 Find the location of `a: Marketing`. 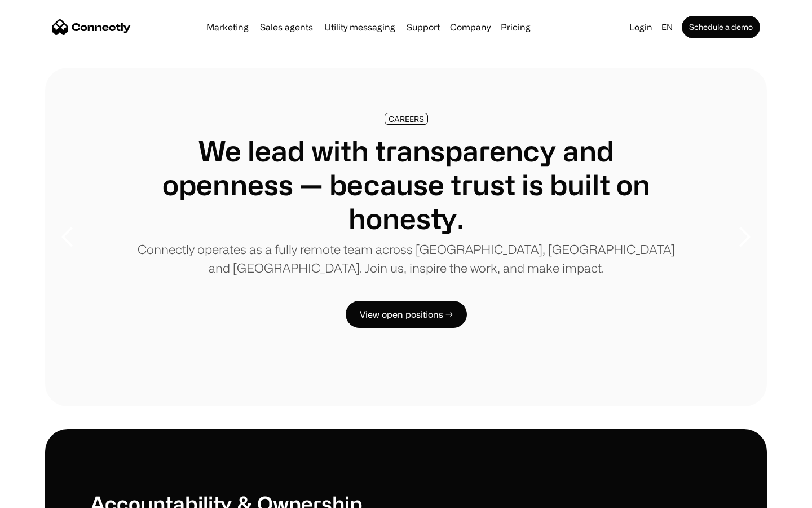

a: Marketing is located at coordinates (227, 27).